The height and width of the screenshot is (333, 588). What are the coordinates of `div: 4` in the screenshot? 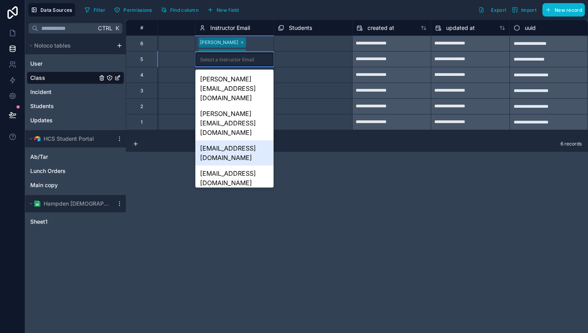 It's located at (142, 75).